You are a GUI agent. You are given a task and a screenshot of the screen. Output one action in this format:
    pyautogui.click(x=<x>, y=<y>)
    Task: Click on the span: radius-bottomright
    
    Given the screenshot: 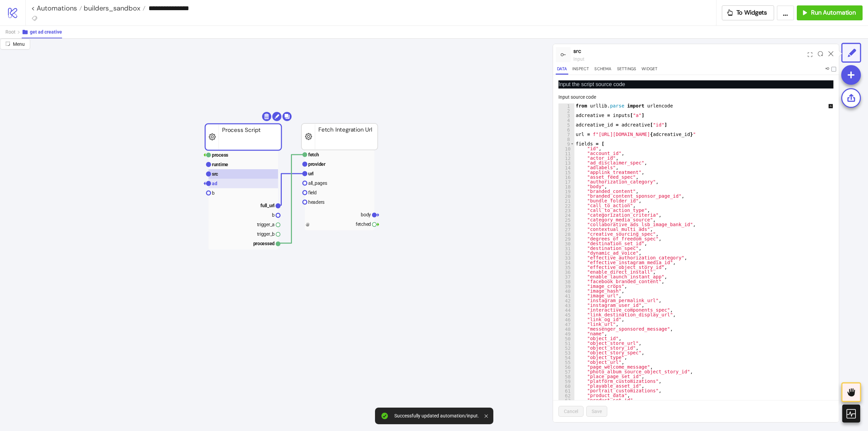 What is the action you would take?
    pyautogui.click(x=8, y=44)
    